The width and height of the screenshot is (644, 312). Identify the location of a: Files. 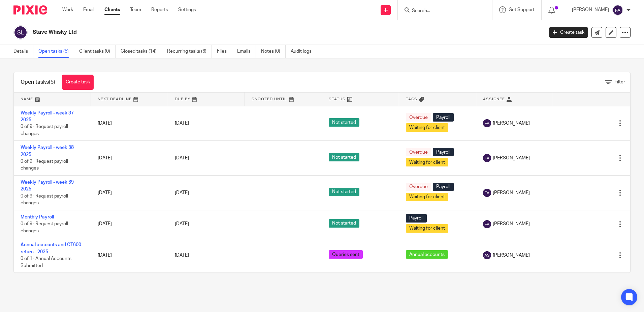
(224, 52).